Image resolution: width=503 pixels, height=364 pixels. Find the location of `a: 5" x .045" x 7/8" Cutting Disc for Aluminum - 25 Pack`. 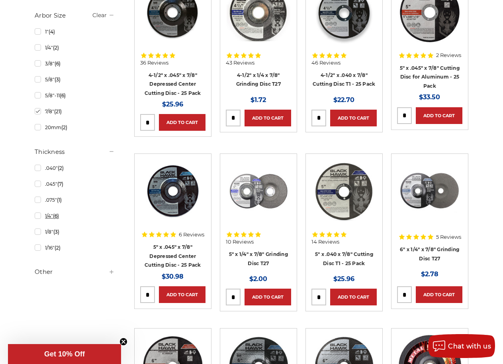

a: 5" x .045" x 7/8" Cutting Disc for Aluminum - 25 Pack is located at coordinates (430, 77).